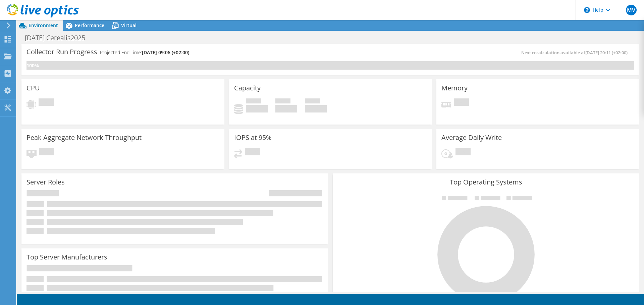 Image resolution: width=644 pixels, height=305 pixels. Describe the element at coordinates (587, 10) in the screenshot. I see `svg: \n` at that location.